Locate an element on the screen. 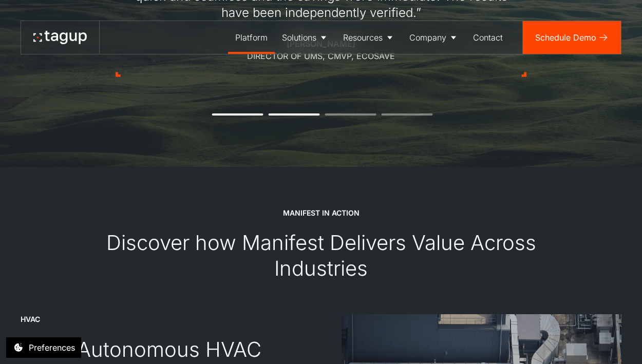 This screenshot has height=364, width=642. div: Platform is located at coordinates (251, 37).